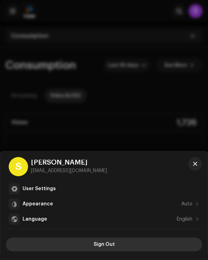  I want to click on div: S, so click(18, 167).